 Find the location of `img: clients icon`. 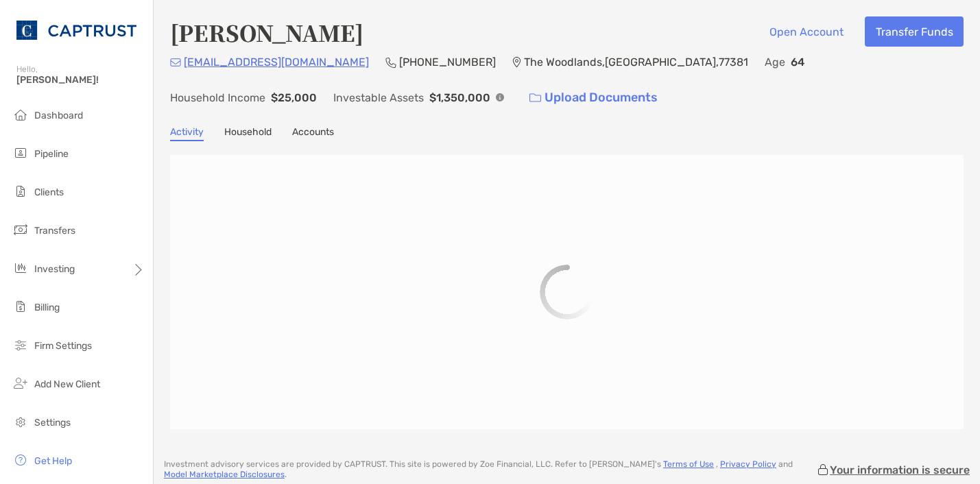

img: clients icon is located at coordinates (21, 191).